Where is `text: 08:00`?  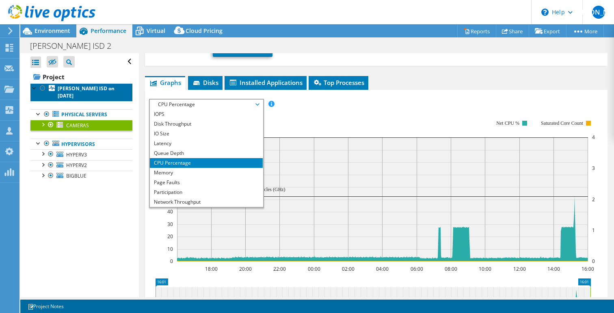 text: 08:00 is located at coordinates (451, 269).